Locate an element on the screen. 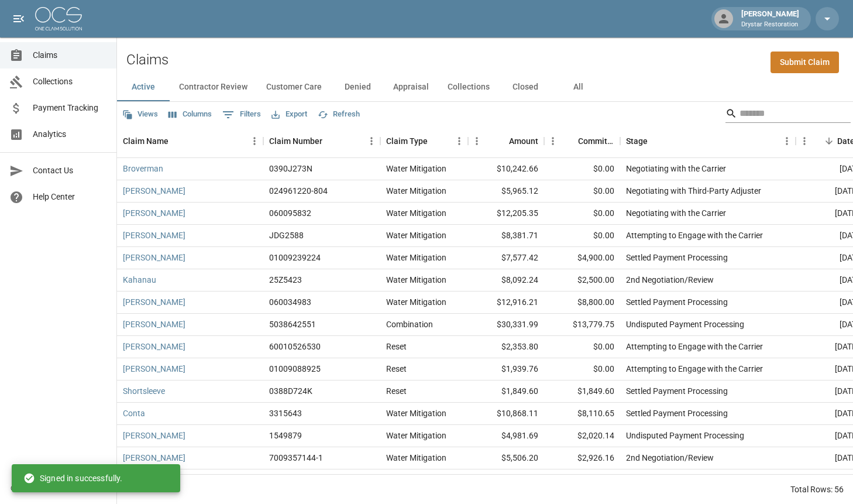  div: 024961220-804 is located at coordinates (299, 191).